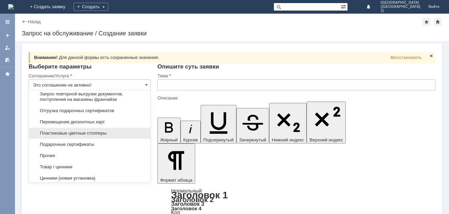 The height and width of the screenshot is (214, 449). What do you see at coordinates (11, 7) in the screenshot?
I see `a: Перейти на домашнюю страницу` at bounding box center [11, 7].